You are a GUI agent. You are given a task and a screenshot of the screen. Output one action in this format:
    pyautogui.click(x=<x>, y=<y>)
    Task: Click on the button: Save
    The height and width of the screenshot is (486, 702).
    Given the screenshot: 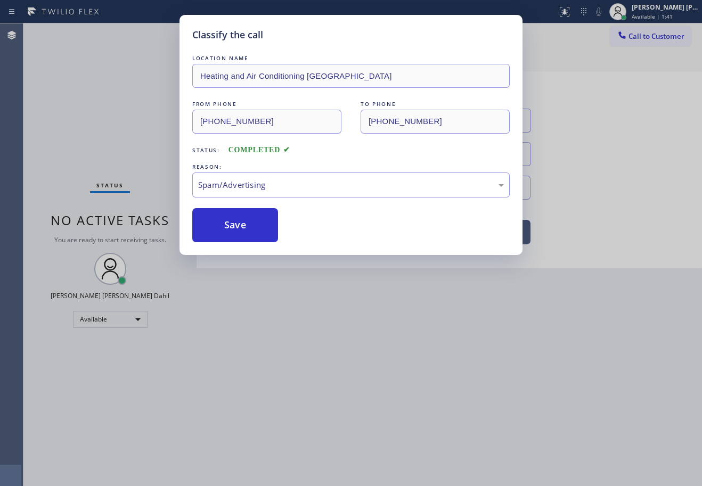 What is the action you would take?
    pyautogui.click(x=235, y=225)
    